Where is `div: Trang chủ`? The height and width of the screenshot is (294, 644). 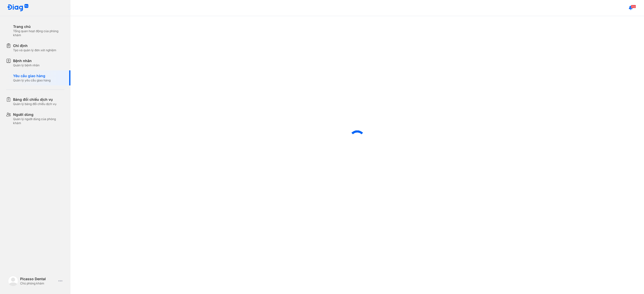
div: Trang chủ is located at coordinates (39, 26).